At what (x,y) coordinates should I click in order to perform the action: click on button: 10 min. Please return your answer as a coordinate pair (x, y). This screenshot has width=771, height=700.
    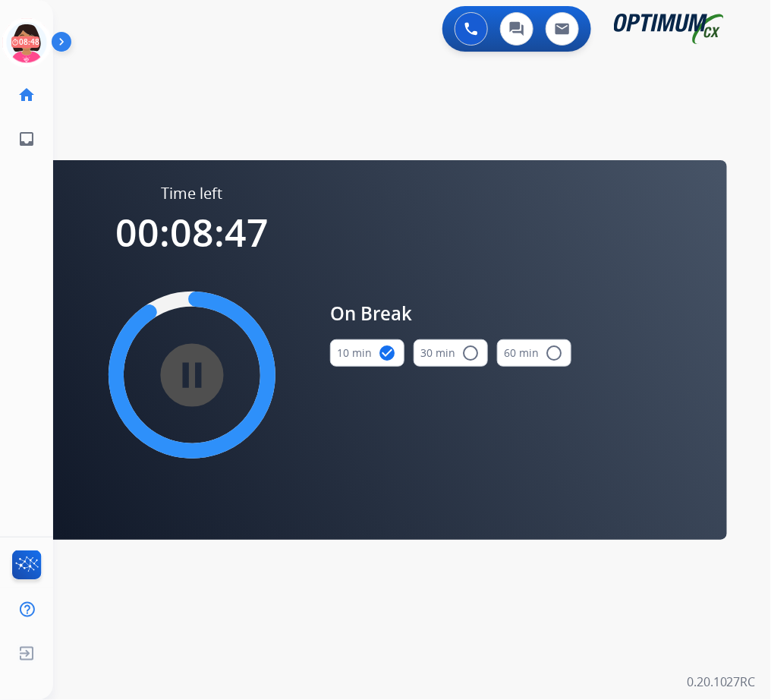
    Looking at the image, I should click on (368, 354).